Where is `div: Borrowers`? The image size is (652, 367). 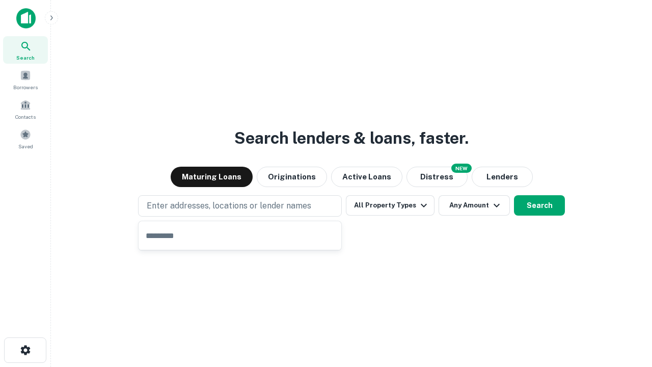 div: Borrowers is located at coordinates (25, 79).